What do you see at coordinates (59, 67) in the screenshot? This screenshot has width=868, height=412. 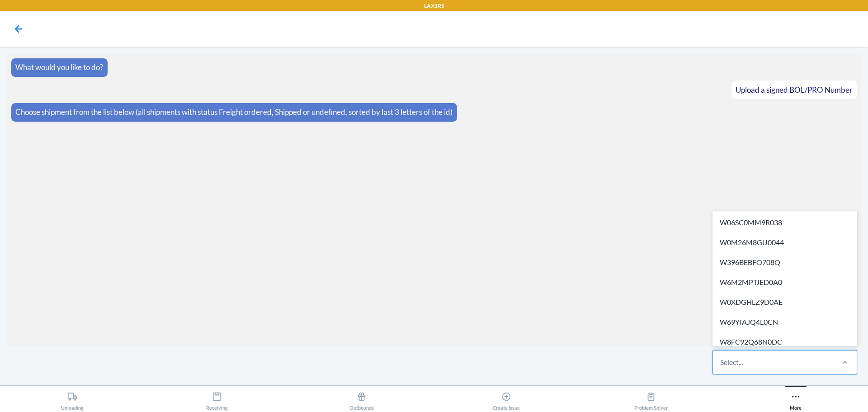 I see `p: What would you like to do?` at bounding box center [59, 67].